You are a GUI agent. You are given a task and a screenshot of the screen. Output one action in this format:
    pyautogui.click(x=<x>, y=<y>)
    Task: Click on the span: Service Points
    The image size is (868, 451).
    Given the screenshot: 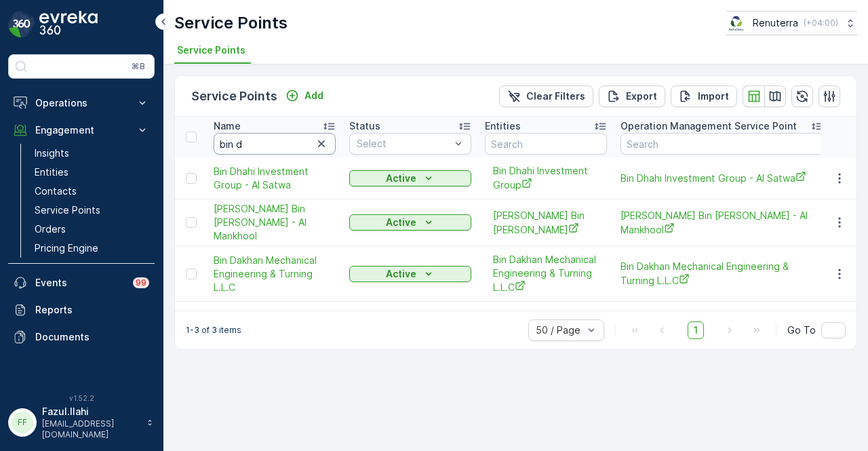 What is the action you would take?
    pyautogui.click(x=211, y=50)
    